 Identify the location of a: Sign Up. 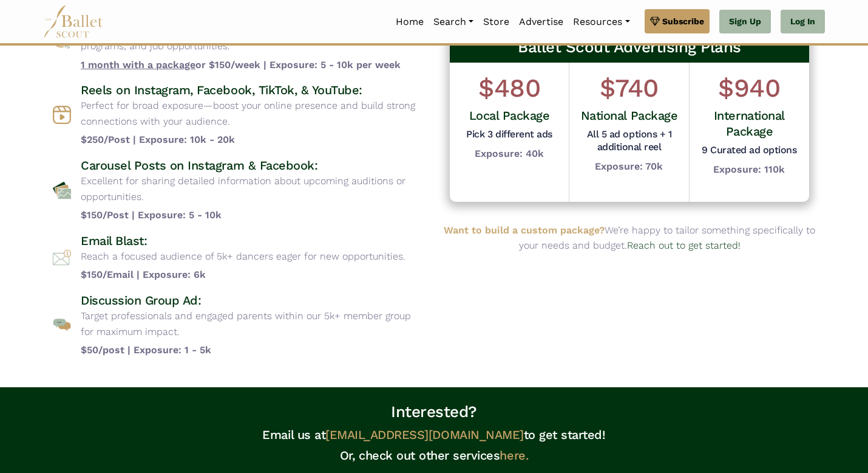
(745, 22).